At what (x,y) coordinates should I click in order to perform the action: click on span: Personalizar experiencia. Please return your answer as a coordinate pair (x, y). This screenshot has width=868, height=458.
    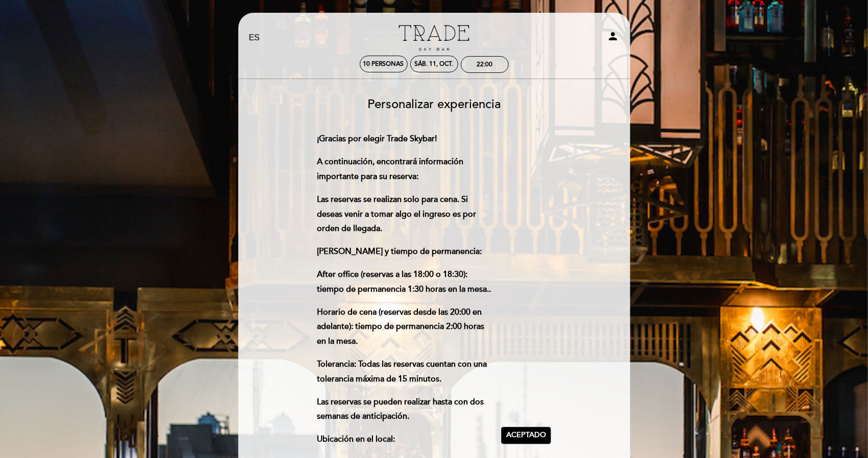
    Looking at the image, I should click on (434, 104).